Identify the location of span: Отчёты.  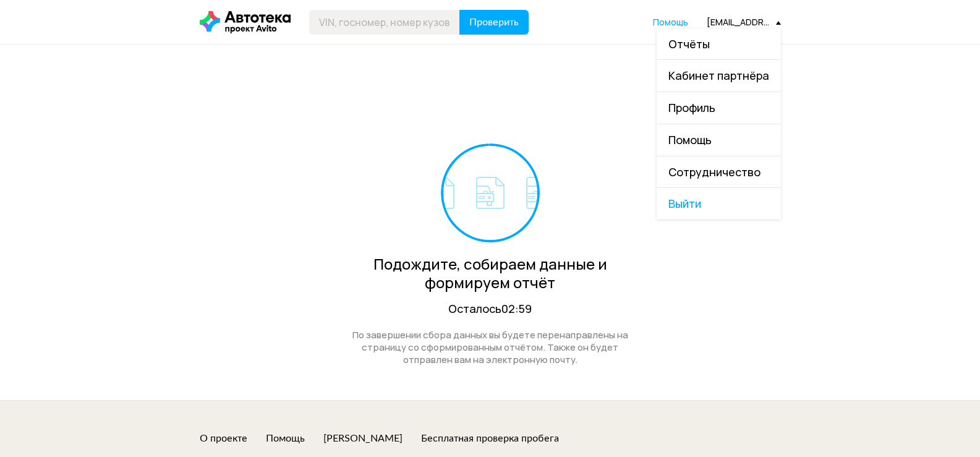
(689, 44).